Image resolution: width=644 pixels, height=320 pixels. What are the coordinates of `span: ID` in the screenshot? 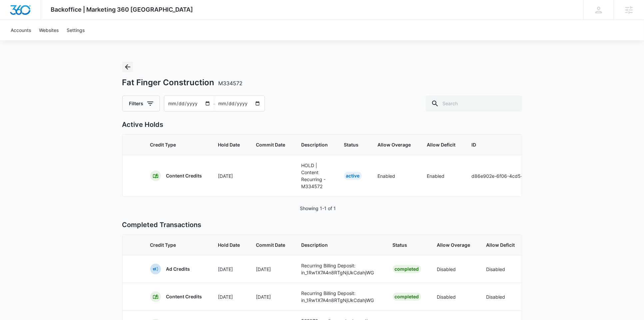 It's located at (519, 144).